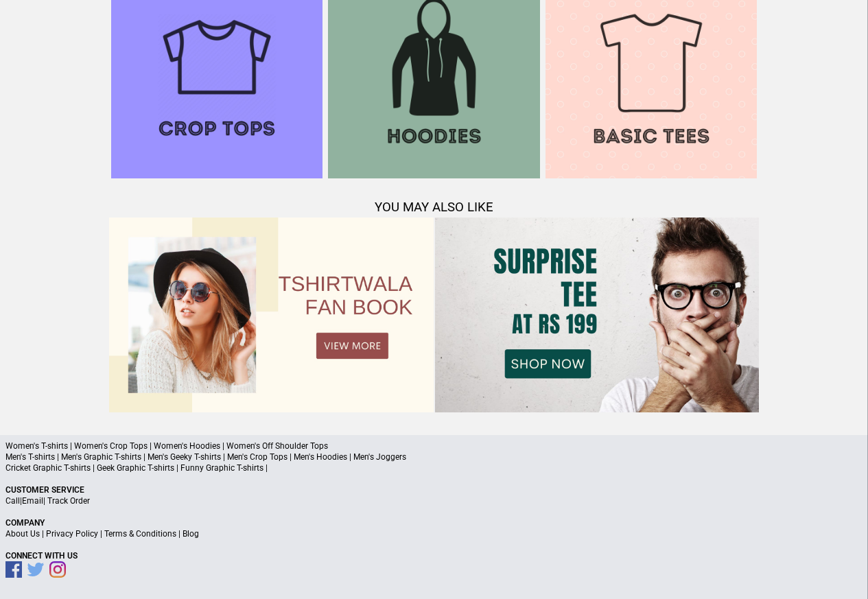 This screenshot has width=868, height=599. I want to click on p: Customer Service, so click(434, 490).